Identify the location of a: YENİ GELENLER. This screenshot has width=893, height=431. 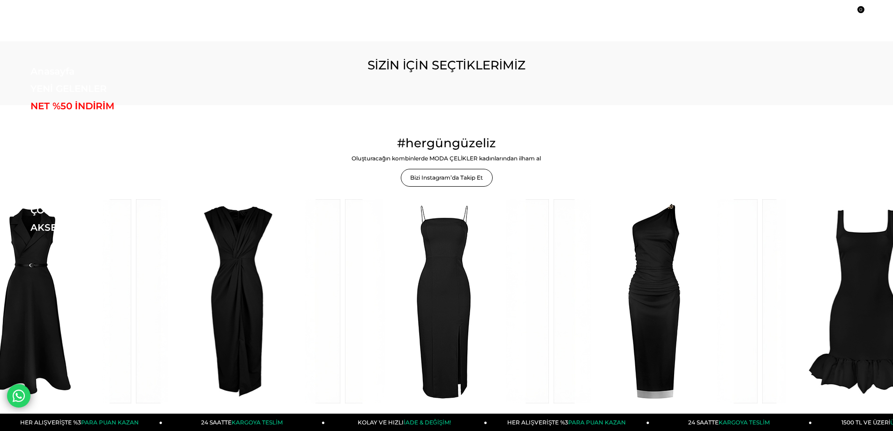
(95, 89).